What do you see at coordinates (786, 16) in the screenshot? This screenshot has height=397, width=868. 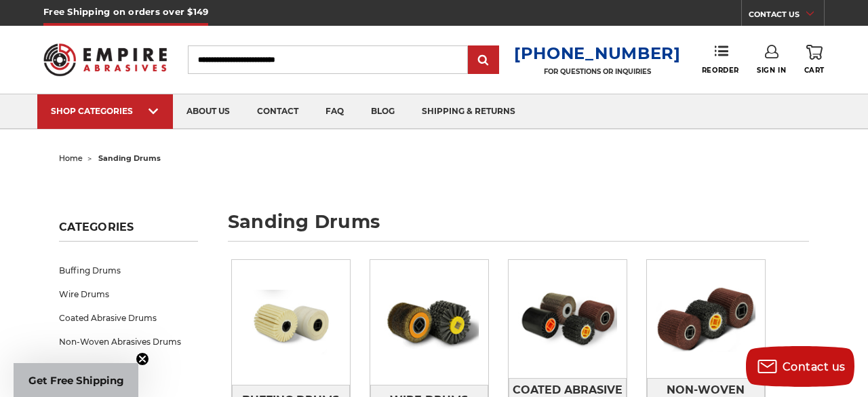 I see `a: CONTACT US` at bounding box center [786, 16].